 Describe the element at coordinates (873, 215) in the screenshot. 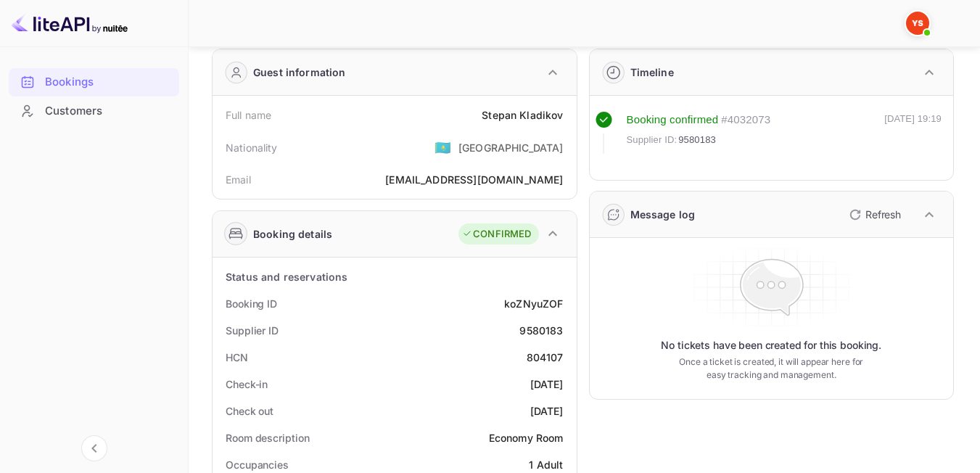

I see `button: Refresh` at that location.